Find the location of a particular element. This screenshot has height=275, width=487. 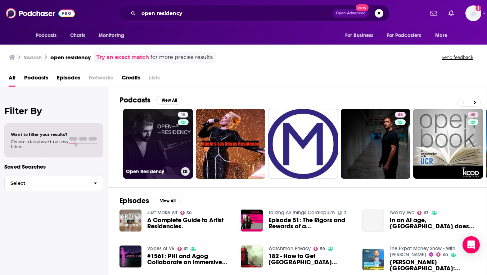

span: Episode 51: The Rigors and Rewards of a Cardiopulmonary PT Residency is located at coordinates (311, 223).